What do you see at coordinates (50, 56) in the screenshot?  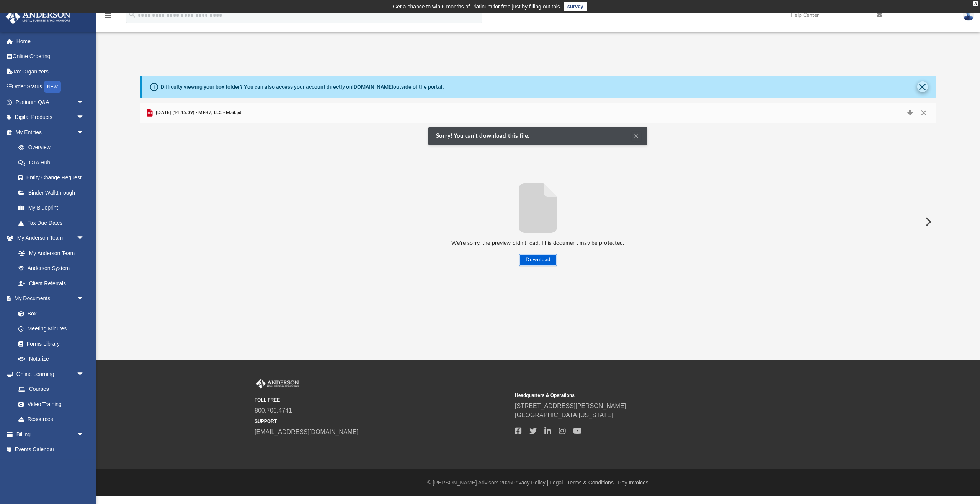 I see `a: Online Ordering` at bounding box center [50, 56].